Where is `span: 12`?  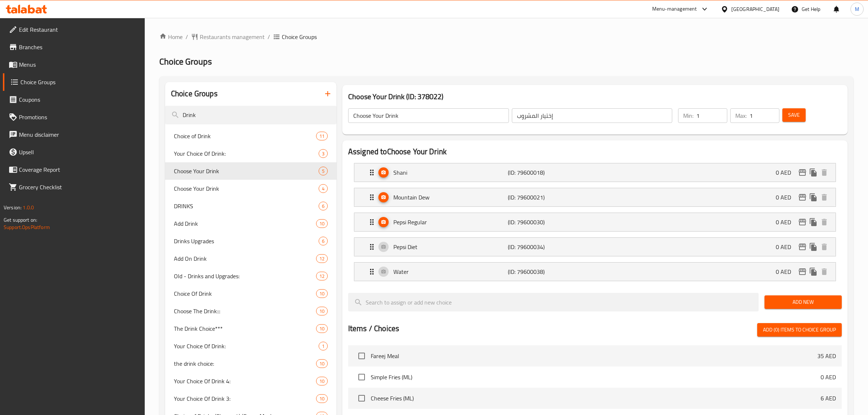
span: 12 is located at coordinates (322, 258).